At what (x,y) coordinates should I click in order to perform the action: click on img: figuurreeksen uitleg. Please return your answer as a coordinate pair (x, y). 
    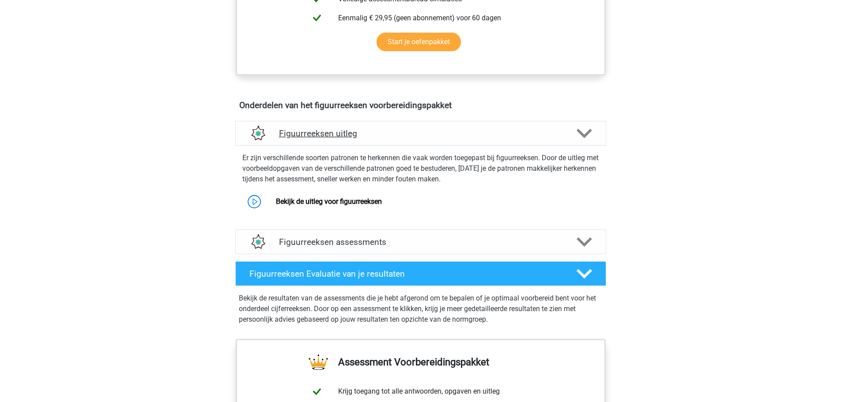
    Looking at the image, I should click on (257, 133).